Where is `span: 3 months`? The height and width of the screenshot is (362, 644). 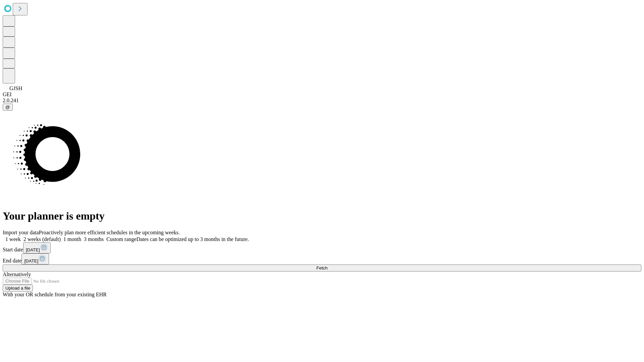
span: 3 months is located at coordinates (93, 239).